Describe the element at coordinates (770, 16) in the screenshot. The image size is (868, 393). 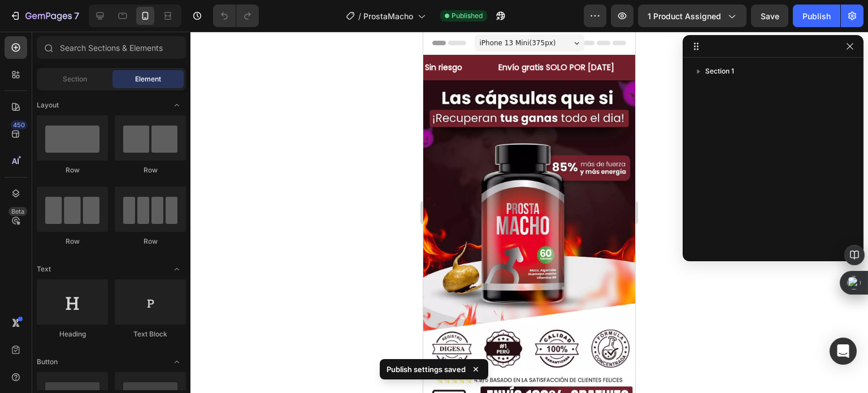
I see `button: Save` at that location.